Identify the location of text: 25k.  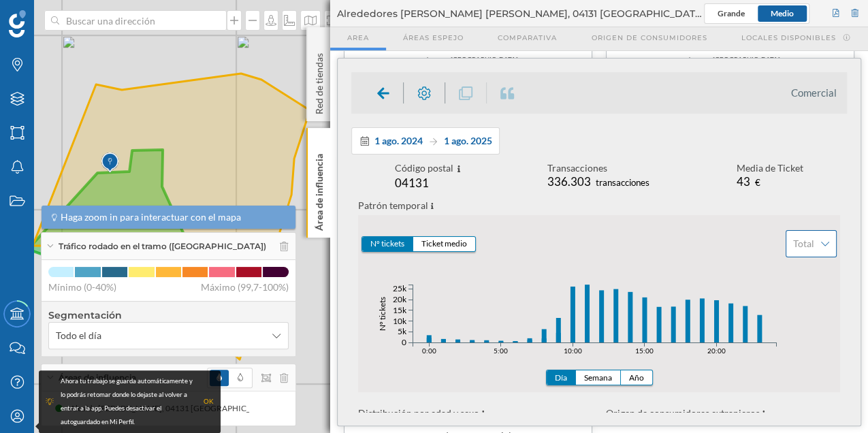
(400, 289).